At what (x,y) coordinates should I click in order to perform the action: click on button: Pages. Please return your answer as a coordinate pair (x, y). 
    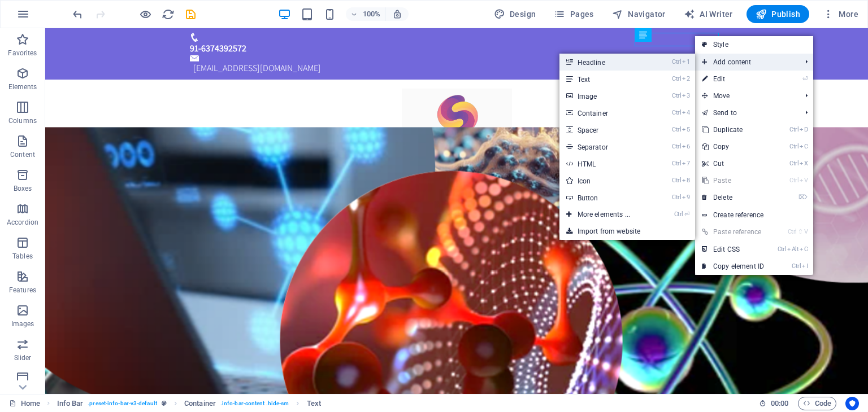
    Looking at the image, I should click on (574, 14).